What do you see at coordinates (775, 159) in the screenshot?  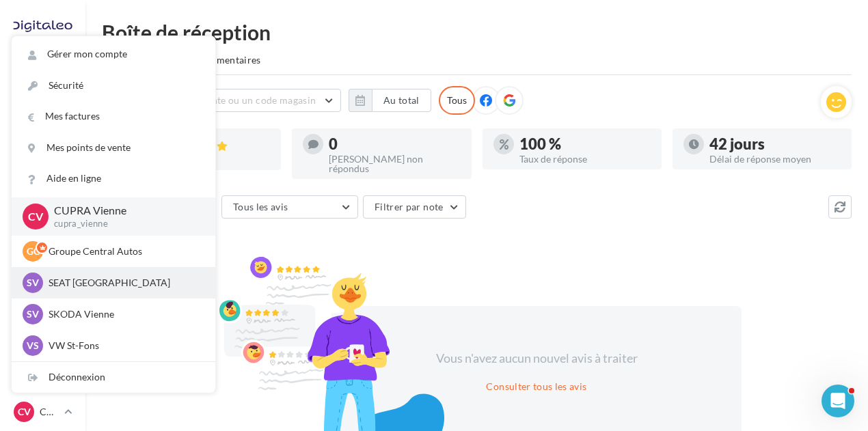 I see `div: Délai de réponse moyen` at bounding box center [775, 159].